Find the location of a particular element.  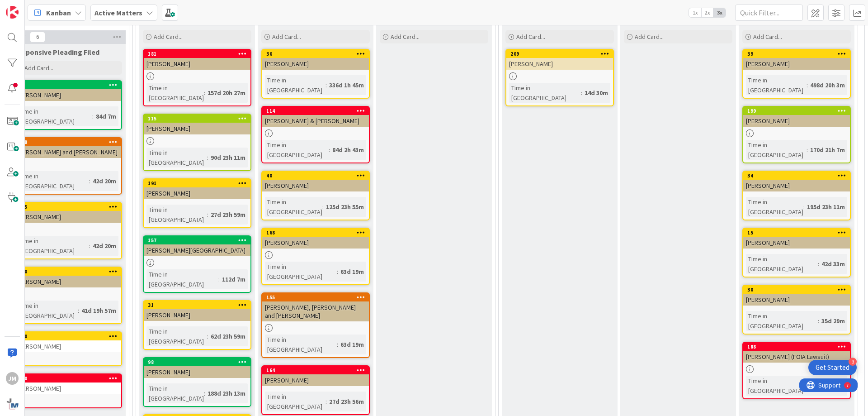

div: 34 is located at coordinates (798, 176).